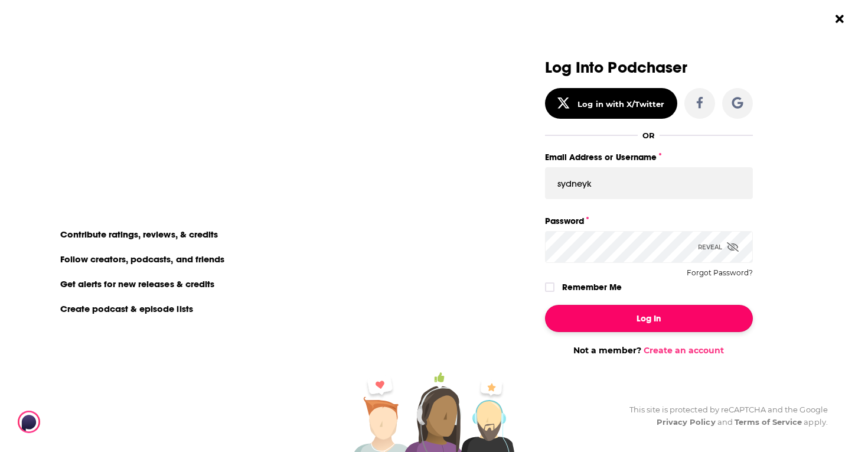  I want to click on a: Podchaser - Follow, Share and Rate Podcasts, so click(70, 422).